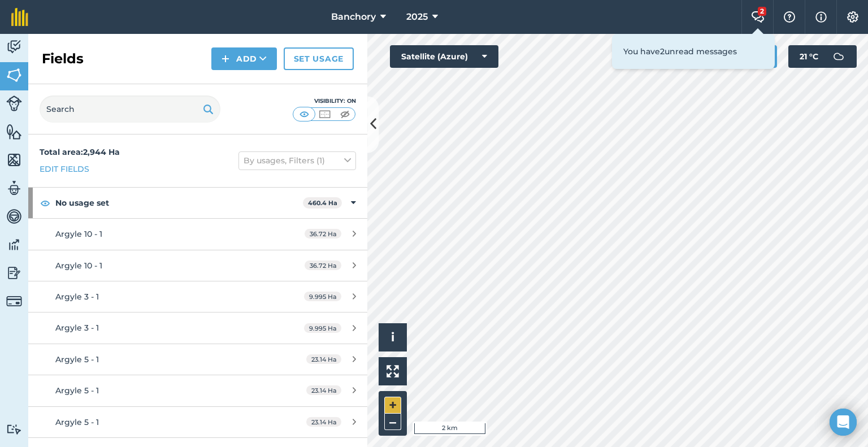  Describe the element at coordinates (821, 17) in the screenshot. I see `img: svg+xml;base64,PHN2ZyB4bWxucz0iaHR0cDovL3d3dy53My5vcmcvMjAwMC9zdmciIHdpZHRoPSIxNyIgaGVpZ2h0PSIxNy...` at that location.